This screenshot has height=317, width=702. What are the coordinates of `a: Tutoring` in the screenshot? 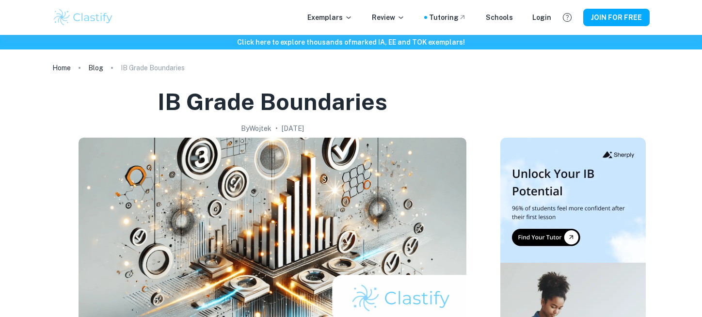 It's located at (447, 17).